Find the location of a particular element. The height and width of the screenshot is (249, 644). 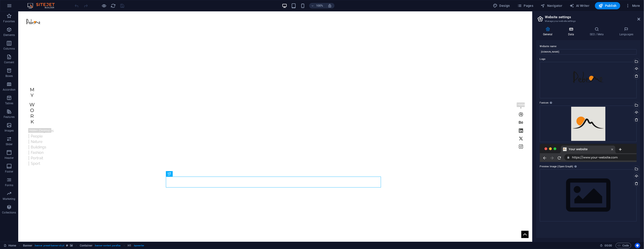

button: Pages is located at coordinates (526, 6).